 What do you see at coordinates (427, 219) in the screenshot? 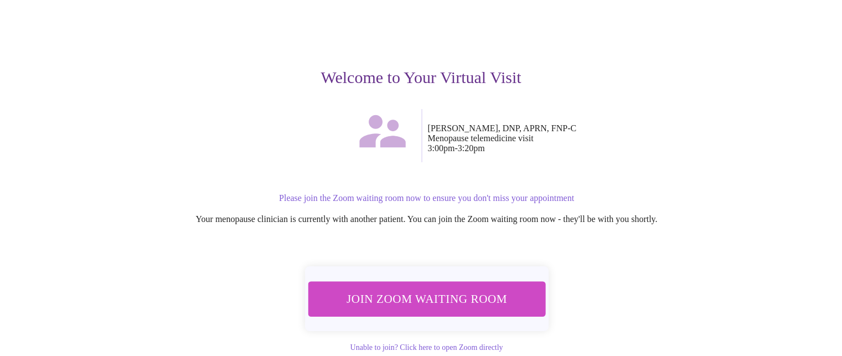
I see `p: Your menopause clinician is currently with another patient. You can join the Zoom waiting room no...` at bounding box center [427, 219].